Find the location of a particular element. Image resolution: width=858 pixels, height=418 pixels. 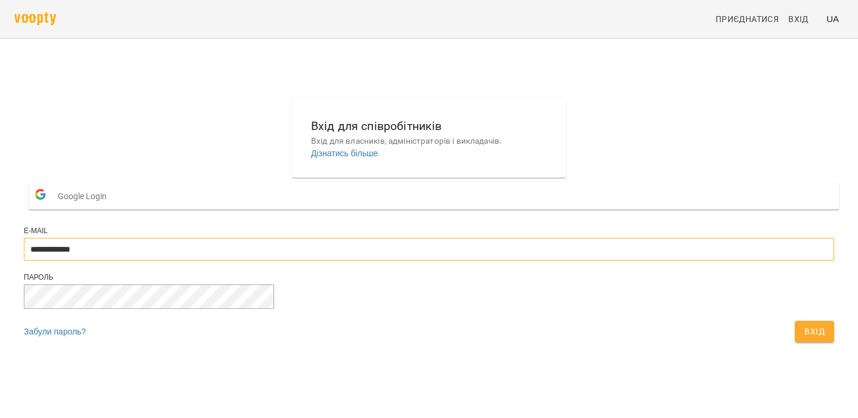

span: Приєднатися is located at coordinates (747, 19).